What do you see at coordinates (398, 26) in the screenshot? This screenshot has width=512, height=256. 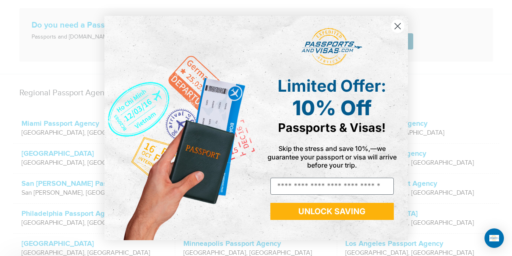 I see `button: Close dialog` at bounding box center [398, 26].